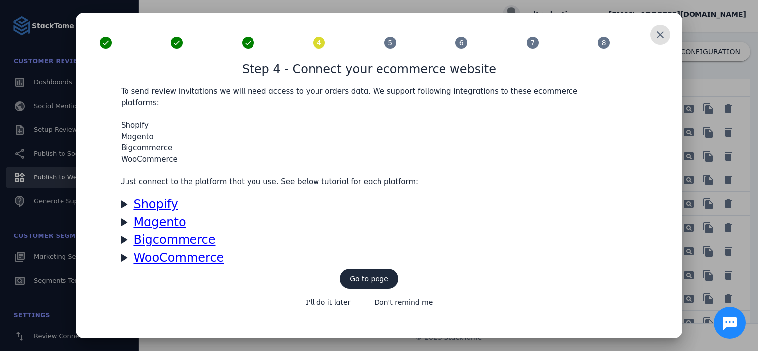 This screenshot has height=351, width=758. What do you see at coordinates (328, 303) in the screenshot?
I see `span: I'll do it later` at bounding box center [328, 303].